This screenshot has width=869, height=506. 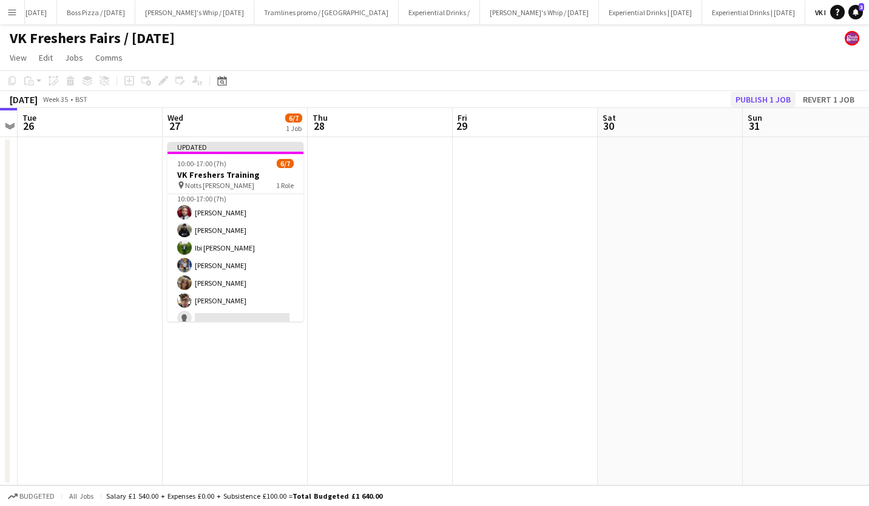 I want to click on span: View, so click(x=18, y=58).